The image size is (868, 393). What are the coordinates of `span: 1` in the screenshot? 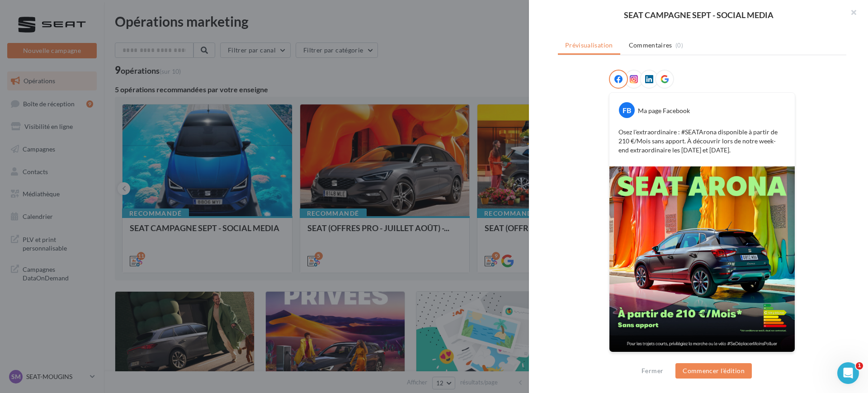 It's located at (859, 365).